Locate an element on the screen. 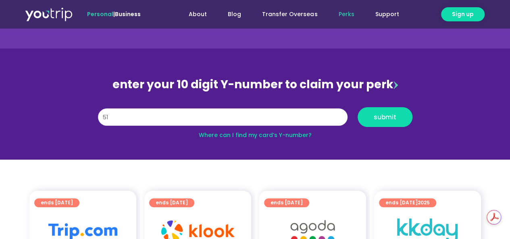 The image size is (510, 239). a: Blog is located at coordinates (234, 14).